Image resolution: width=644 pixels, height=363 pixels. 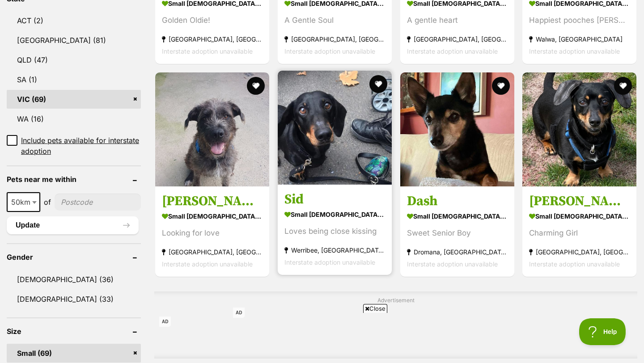 What do you see at coordinates (81, 146) in the screenshot?
I see `span: Include pets available for interstate adoption` at bounding box center [81, 146].